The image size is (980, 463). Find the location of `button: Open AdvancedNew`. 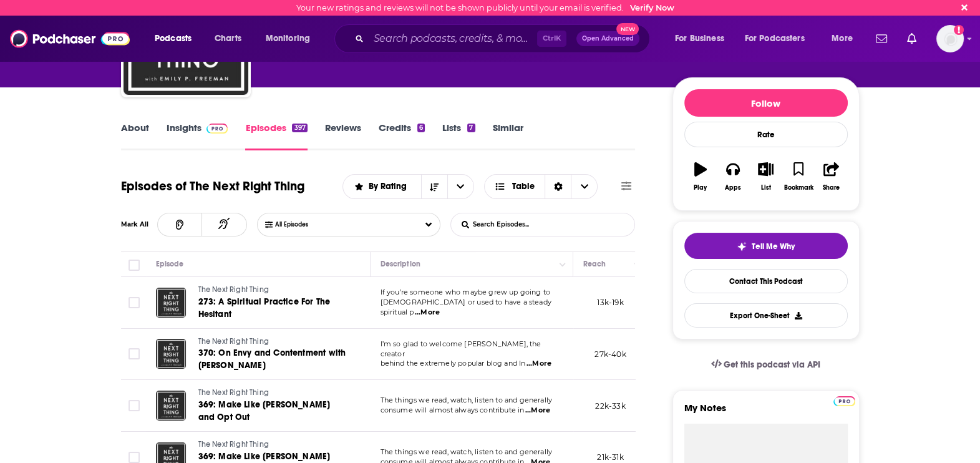

button: Open AdvancedNew is located at coordinates (607, 39).